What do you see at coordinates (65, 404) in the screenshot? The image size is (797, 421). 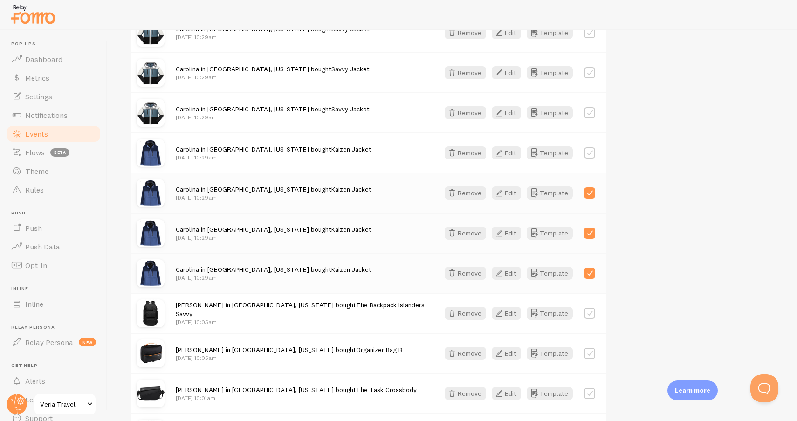 I see `a: Veria Travel` at bounding box center [65, 404].